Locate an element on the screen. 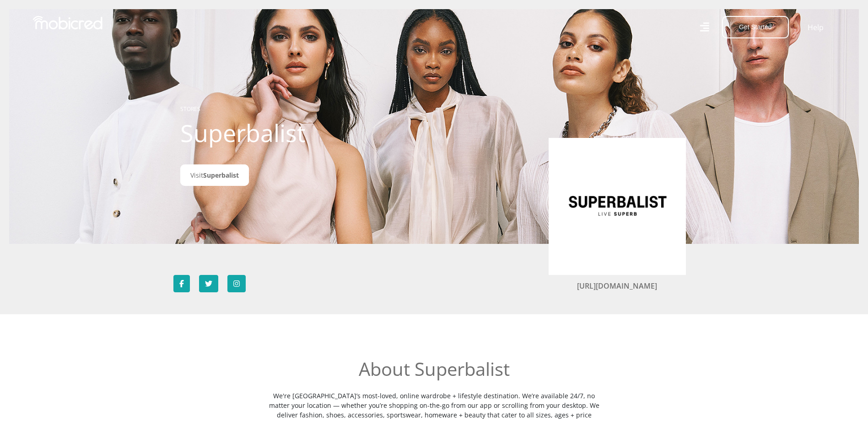  img: Mobicred is located at coordinates (68, 23).